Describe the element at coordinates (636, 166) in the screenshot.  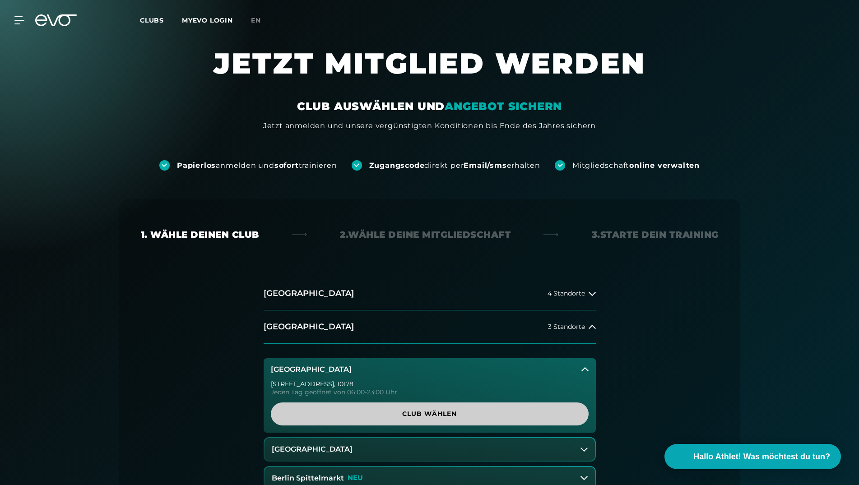
I see `div: Mitgliedschaft` at that location.